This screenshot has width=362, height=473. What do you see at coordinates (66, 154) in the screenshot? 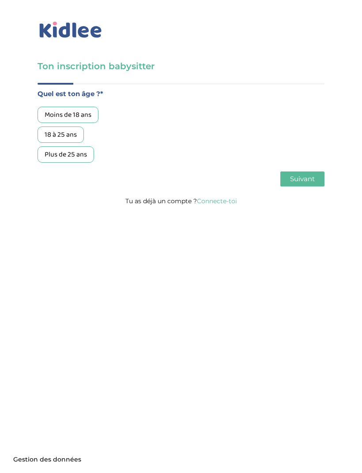
I see `div: Plus de 25 ans` at bounding box center [66, 154].